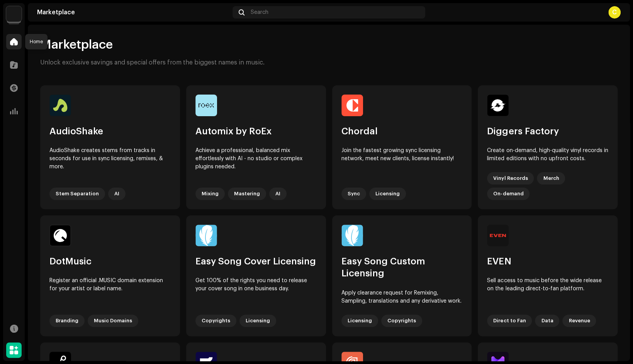  What do you see at coordinates (206, 236) in the screenshot?
I see `img: a95fe301-50de-48df-99e3-24891476c30c` at bounding box center [206, 236].